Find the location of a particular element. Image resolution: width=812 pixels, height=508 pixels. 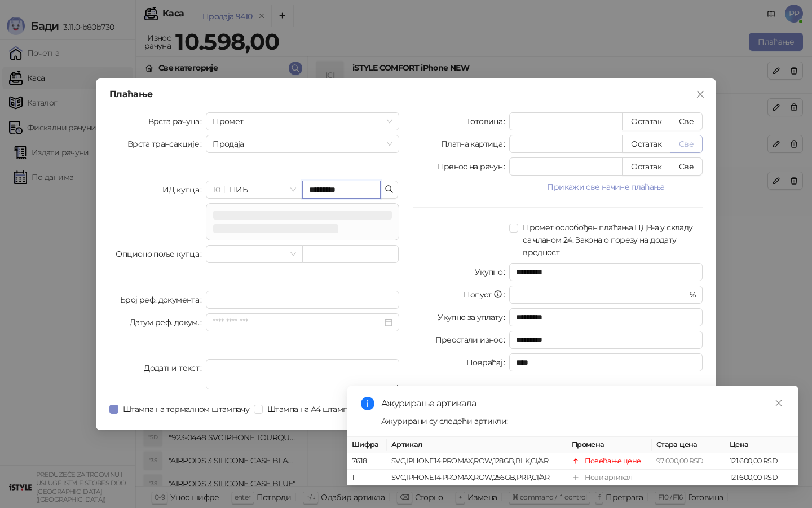

label: Готовина is located at coordinates (488, 121).